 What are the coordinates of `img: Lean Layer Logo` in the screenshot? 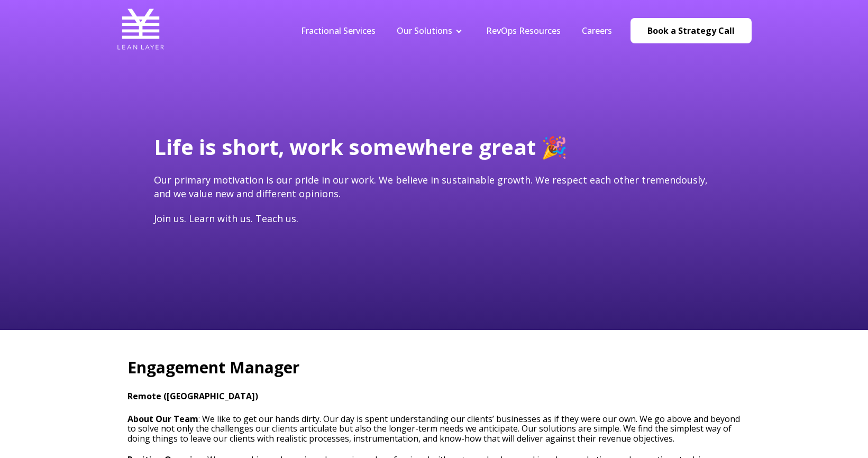 It's located at (141, 29).